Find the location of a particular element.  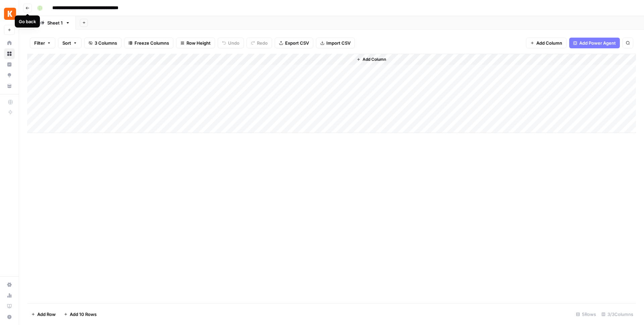

div: Go back is located at coordinates (27, 21).